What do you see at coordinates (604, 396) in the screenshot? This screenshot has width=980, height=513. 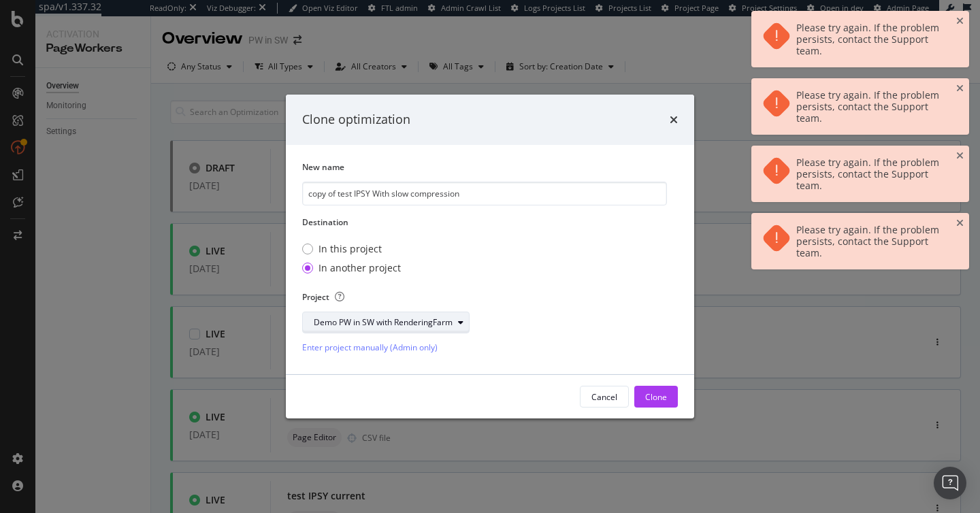 I see `div: Cancel` at bounding box center [604, 396].